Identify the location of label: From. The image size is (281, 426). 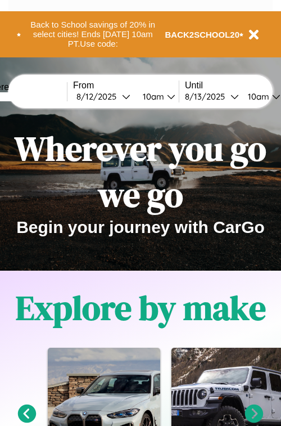
(126, 86).